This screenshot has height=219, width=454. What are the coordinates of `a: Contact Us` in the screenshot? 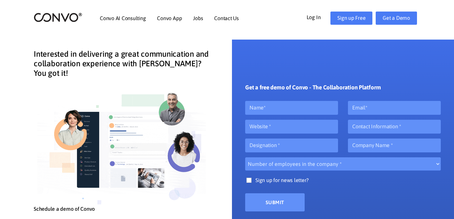 It's located at (226, 18).